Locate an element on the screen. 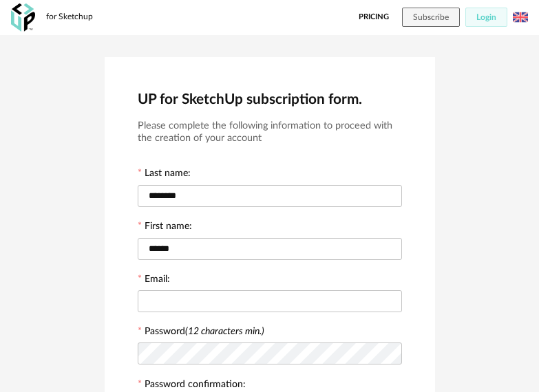 The width and height of the screenshot is (539, 392). img: OXP is located at coordinates (23, 18).